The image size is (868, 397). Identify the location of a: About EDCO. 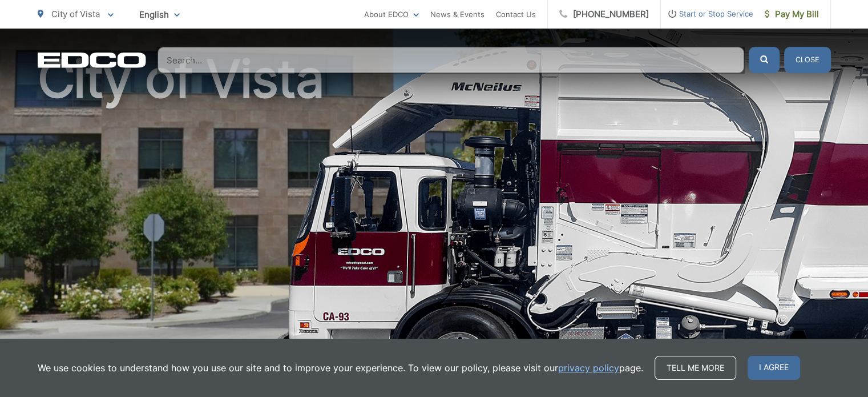
(391, 15).